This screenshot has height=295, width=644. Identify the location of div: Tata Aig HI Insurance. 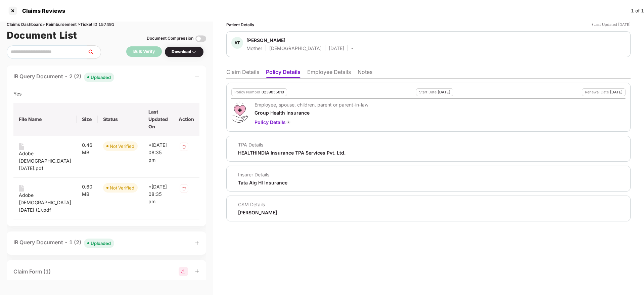
(263, 183).